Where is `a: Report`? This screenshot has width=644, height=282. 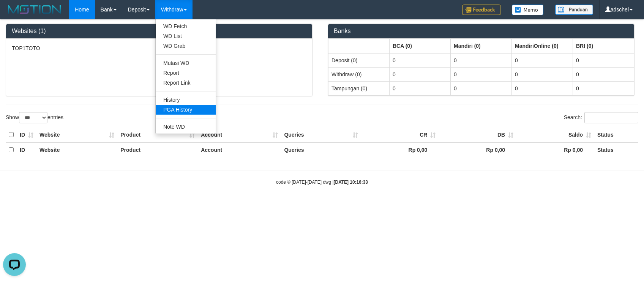 a: Report is located at coordinates (186, 73).